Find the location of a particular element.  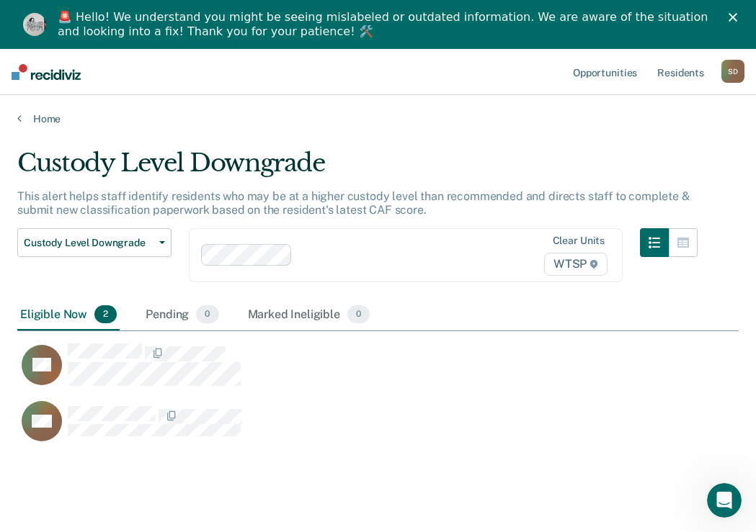

div: Pending0 is located at coordinates (181, 315).